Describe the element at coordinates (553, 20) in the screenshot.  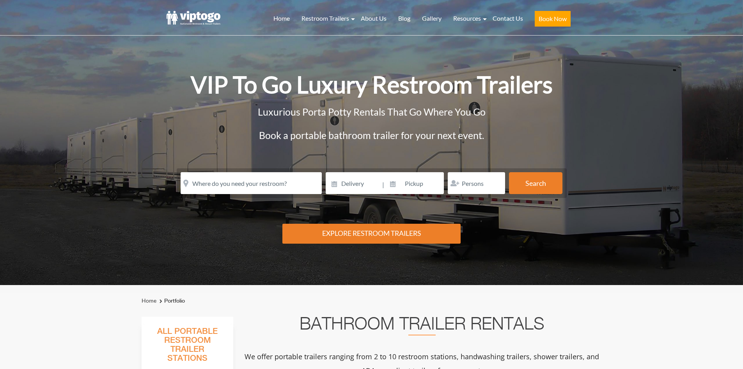
I see `a: Book Now` at that location.